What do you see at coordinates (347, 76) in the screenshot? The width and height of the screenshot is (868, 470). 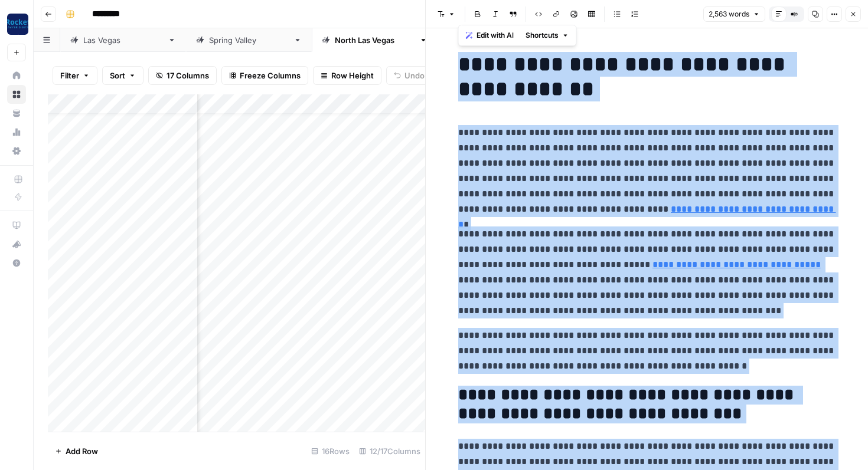 I see `button: Row Height` at bounding box center [347, 76].